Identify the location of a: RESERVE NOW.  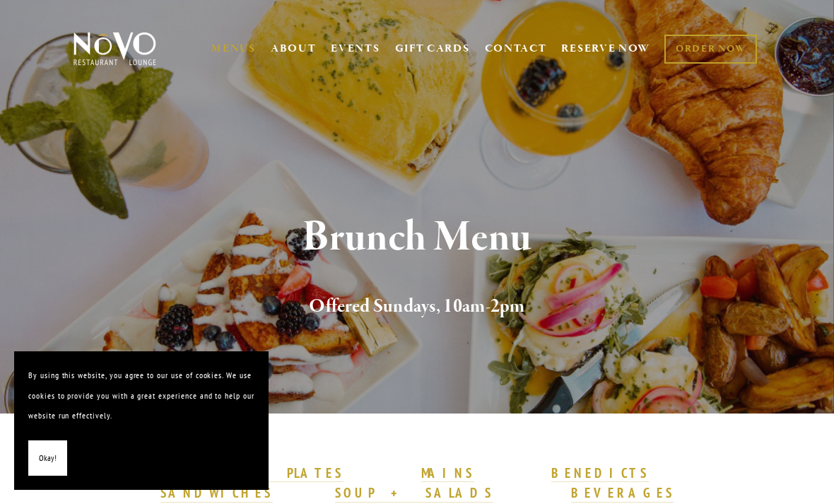
(606, 49).